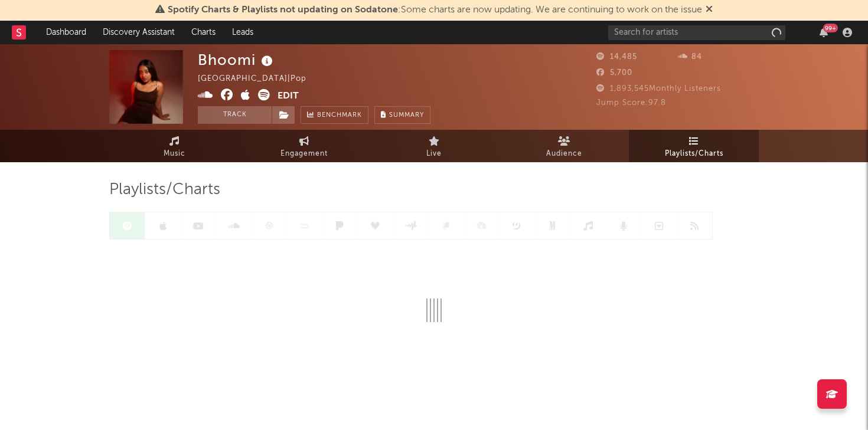 Image resolution: width=868 pixels, height=430 pixels. What do you see at coordinates (174, 154) in the screenshot?
I see `span: Music` at bounding box center [174, 154].